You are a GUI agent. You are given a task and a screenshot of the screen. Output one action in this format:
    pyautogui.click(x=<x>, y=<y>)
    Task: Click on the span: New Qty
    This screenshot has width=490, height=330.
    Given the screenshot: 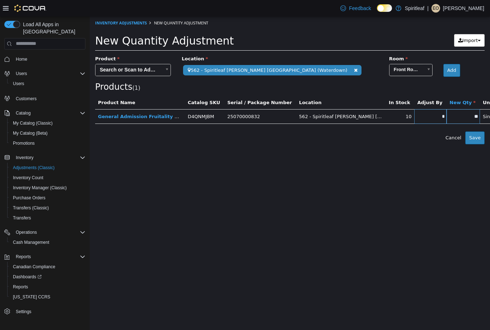 What is the action you would take?
    pyautogui.click(x=372, y=86)
    